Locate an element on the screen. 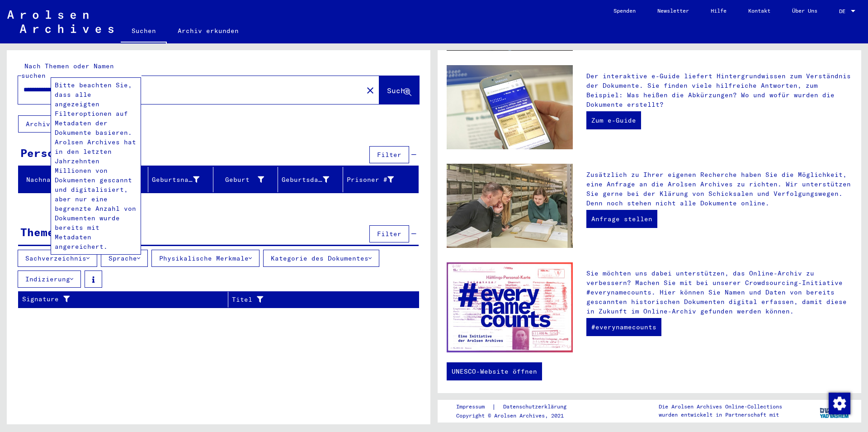 The image size is (868, 432). p: Copyright © Arolsen Archives, 2021 is located at coordinates (517, 416).